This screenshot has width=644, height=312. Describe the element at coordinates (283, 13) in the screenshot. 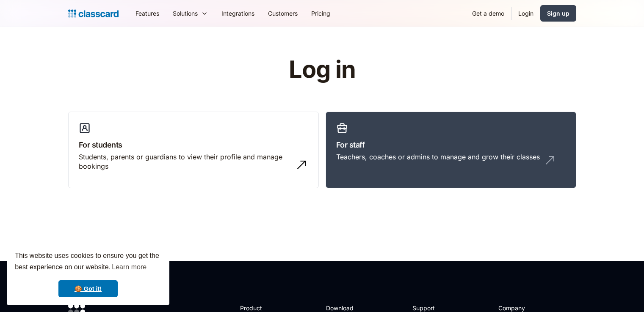

I see `a: Customers` at that location.